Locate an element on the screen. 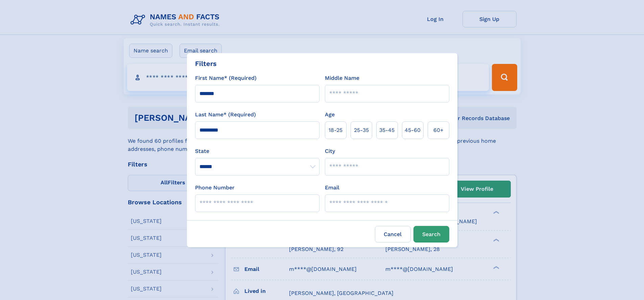  label: Email is located at coordinates (332, 187).